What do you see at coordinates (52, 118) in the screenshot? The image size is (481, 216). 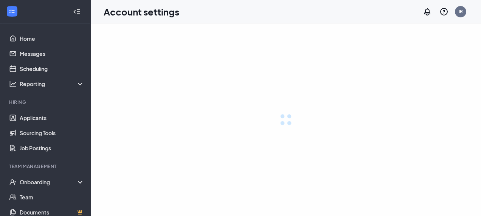 I see `a: Applicants` at bounding box center [52, 118].